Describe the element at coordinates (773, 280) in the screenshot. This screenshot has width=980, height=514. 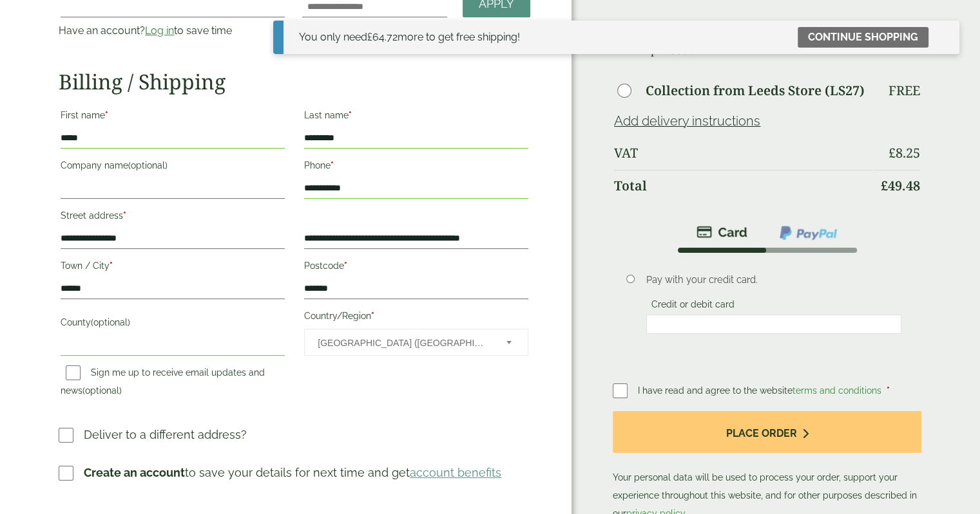
I see `p: Pay with your credit card.` at that location.